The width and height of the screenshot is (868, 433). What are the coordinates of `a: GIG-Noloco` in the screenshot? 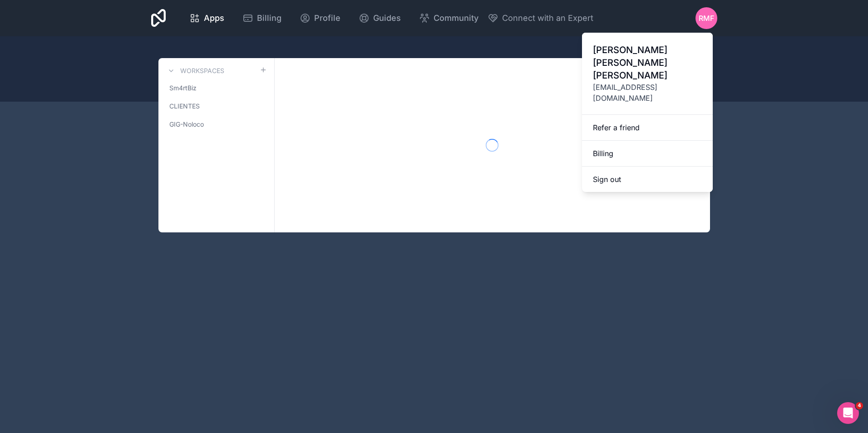 It's located at (216, 124).